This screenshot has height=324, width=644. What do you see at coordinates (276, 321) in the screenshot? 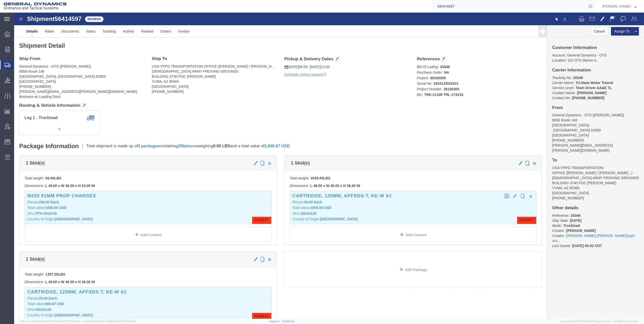
I see `a: Support` at bounding box center [276, 321].